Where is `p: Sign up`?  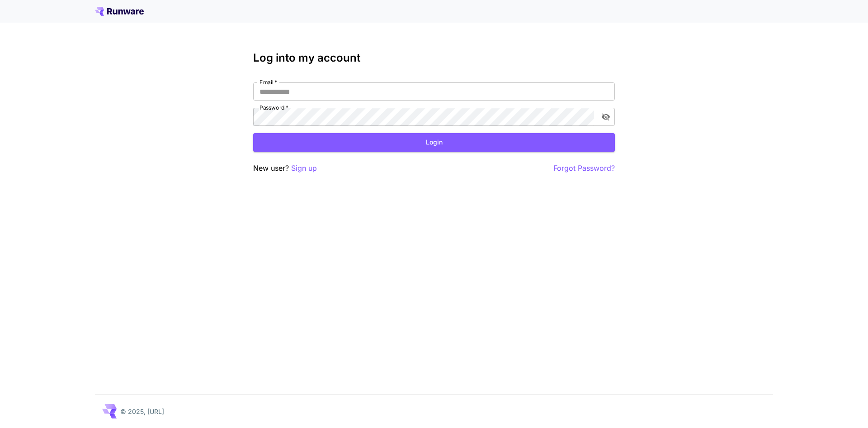
p: Sign up is located at coordinates (304, 168).